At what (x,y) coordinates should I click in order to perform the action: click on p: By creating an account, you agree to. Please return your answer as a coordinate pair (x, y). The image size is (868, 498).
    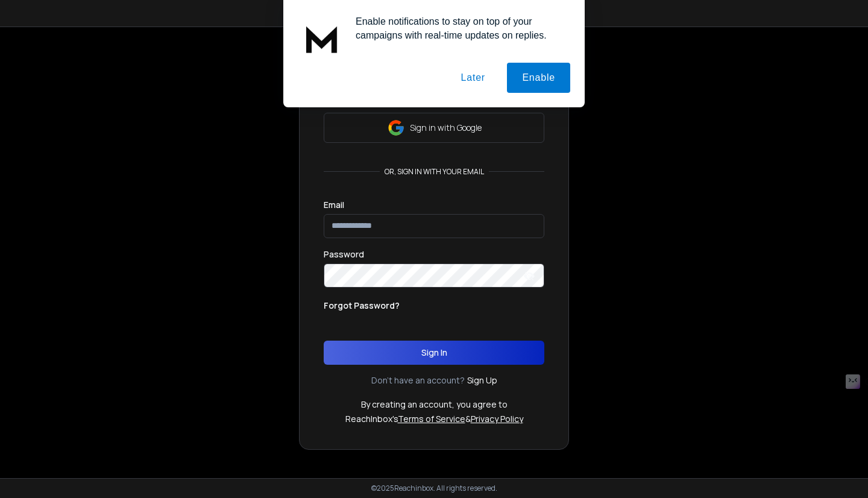
    Looking at the image, I should click on (434, 405).